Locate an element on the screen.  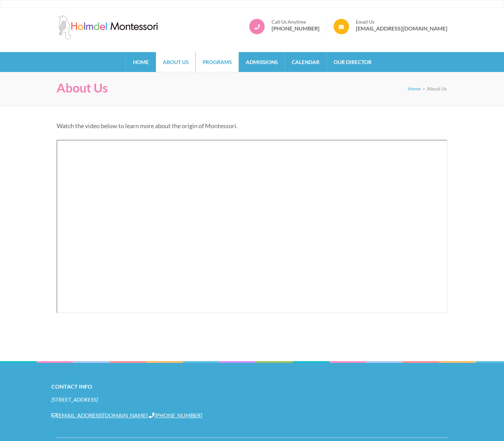
h2: Contact Info is located at coordinates (252, 387).